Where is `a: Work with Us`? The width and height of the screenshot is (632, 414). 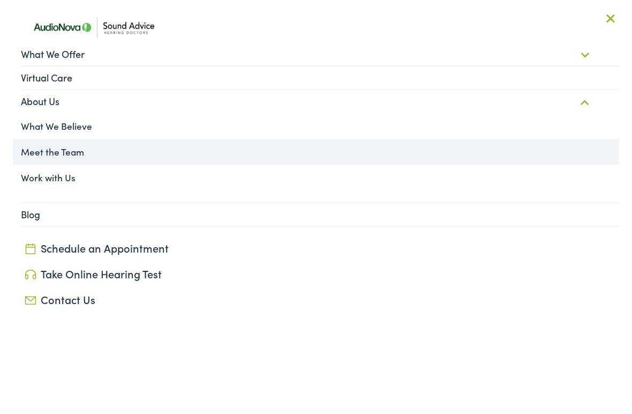
a: Work with Us is located at coordinates (316, 177).